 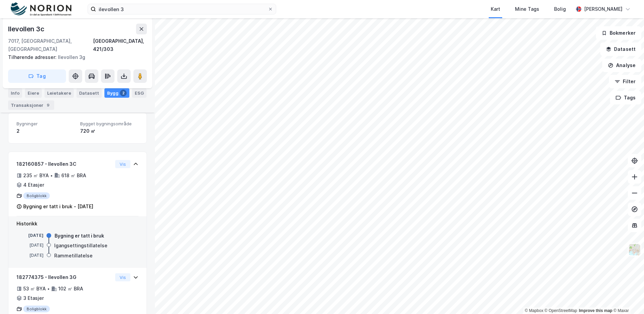 I want to click on a: OpenStreetMap, so click(x=561, y=310).